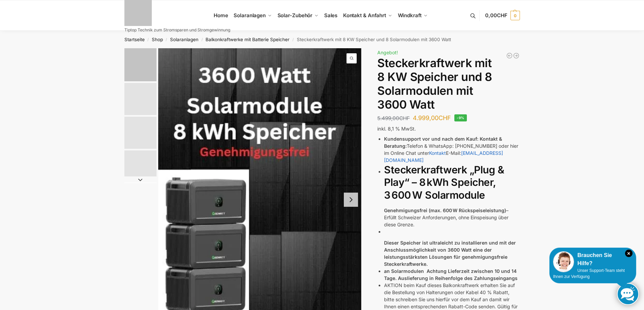 The width and height of the screenshot is (644, 310). Describe the element at coordinates (564, 262) in the screenshot. I see `img: Customer service` at that location.